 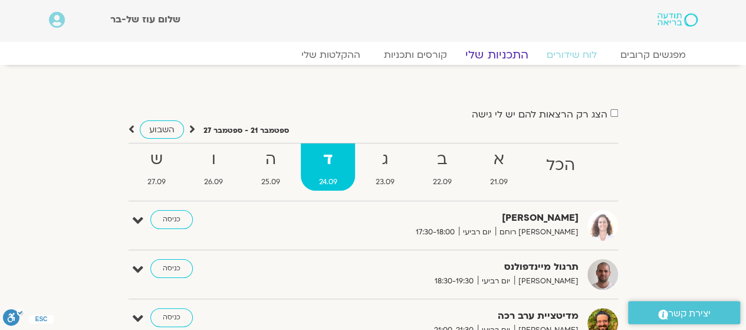 What do you see at coordinates (415, 55) in the screenshot?
I see `a: קורסים ותכניות` at bounding box center [415, 55].